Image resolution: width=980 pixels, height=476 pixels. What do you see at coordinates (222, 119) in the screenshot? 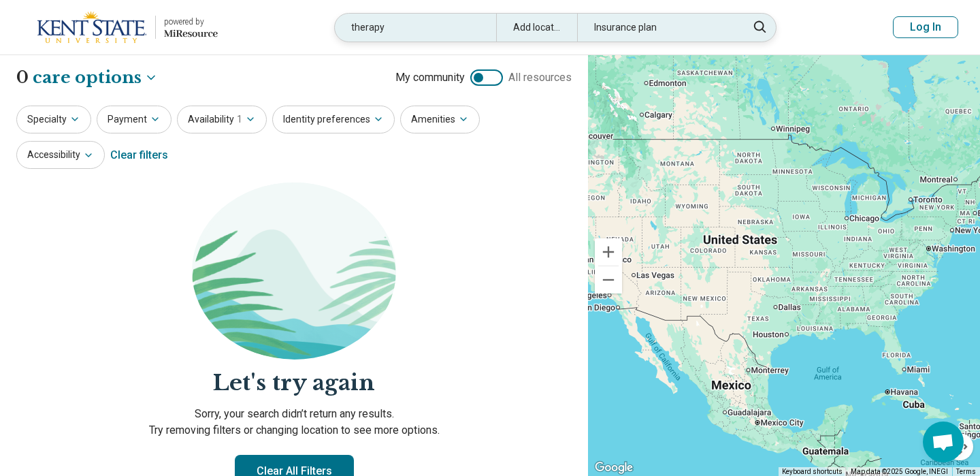
I see `button: Availability1` at bounding box center [222, 119].